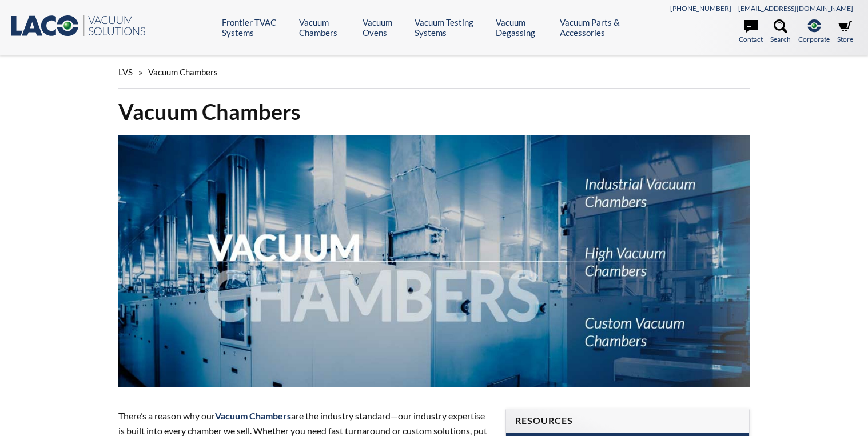  What do you see at coordinates (602, 28) in the screenshot?
I see `a: Vacuum Parts & Accessories` at bounding box center [602, 28].